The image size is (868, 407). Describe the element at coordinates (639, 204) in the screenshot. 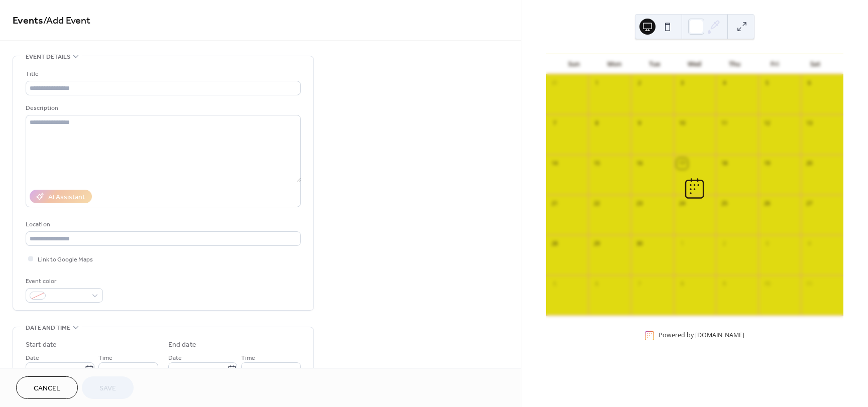

I see `div: 23` at that location.